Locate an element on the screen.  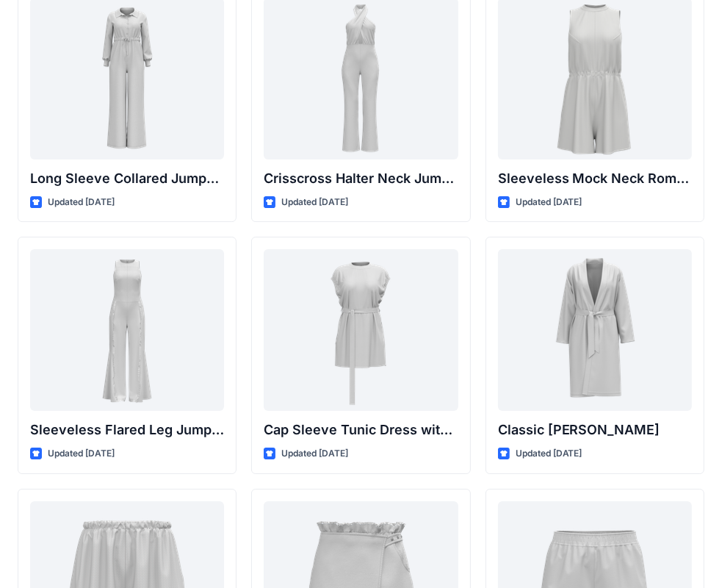
p: Sleeveless Flared Leg Jumpsuit is located at coordinates (127, 430).